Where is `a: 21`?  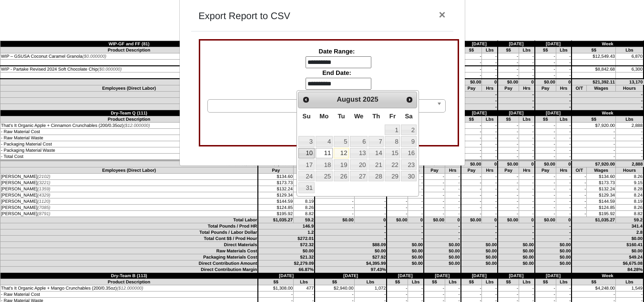 a: 21 is located at coordinates (376, 164).